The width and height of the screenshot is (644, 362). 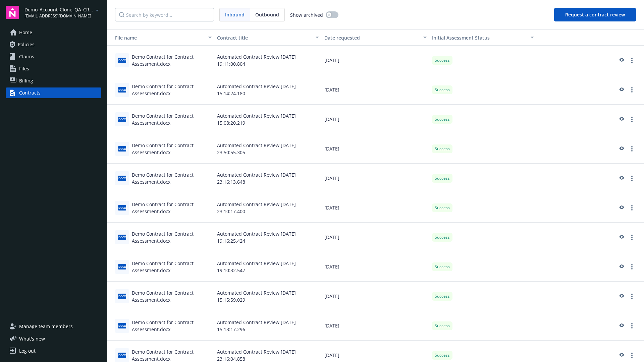 What do you see at coordinates (264, 37) in the screenshot?
I see `div: Contract title` at bounding box center [264, 37].